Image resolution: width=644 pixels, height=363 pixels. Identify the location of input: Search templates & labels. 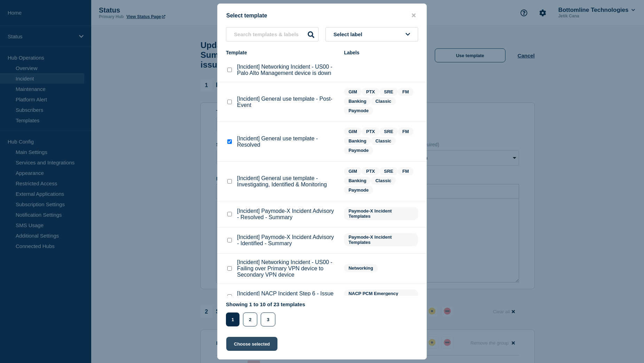
(272, 34).